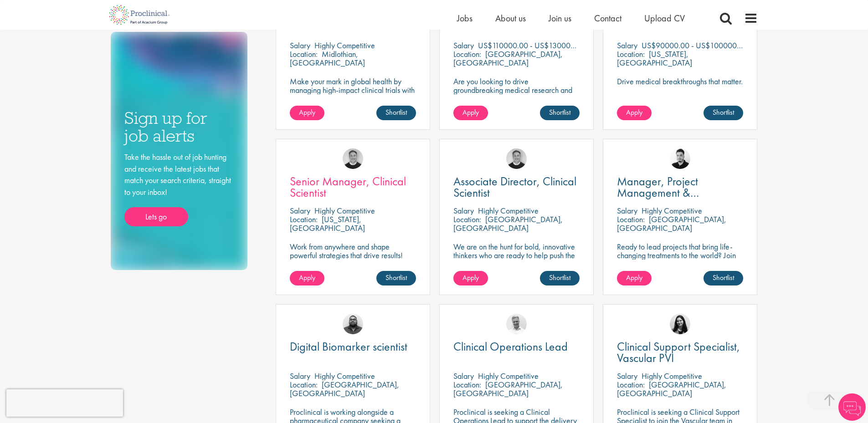  I want to click on p: Make your mark in global health by managing high-impact clinical trials with a leading CRO., so click(353, 89).